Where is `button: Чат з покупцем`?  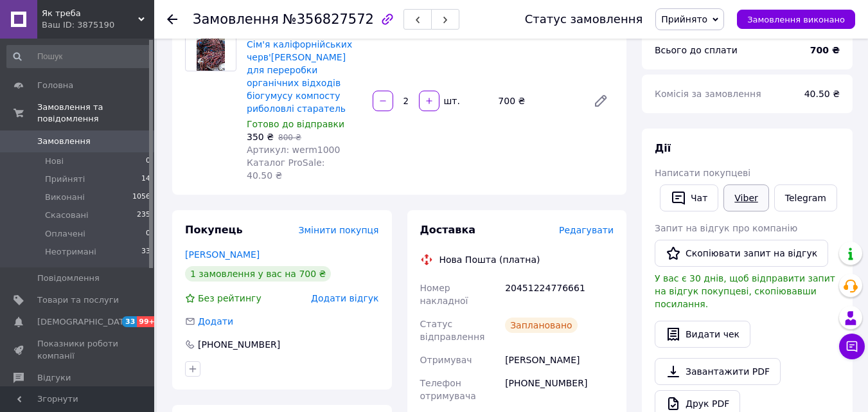 button: Чат з покупцем is located at coordinates (852, 347).